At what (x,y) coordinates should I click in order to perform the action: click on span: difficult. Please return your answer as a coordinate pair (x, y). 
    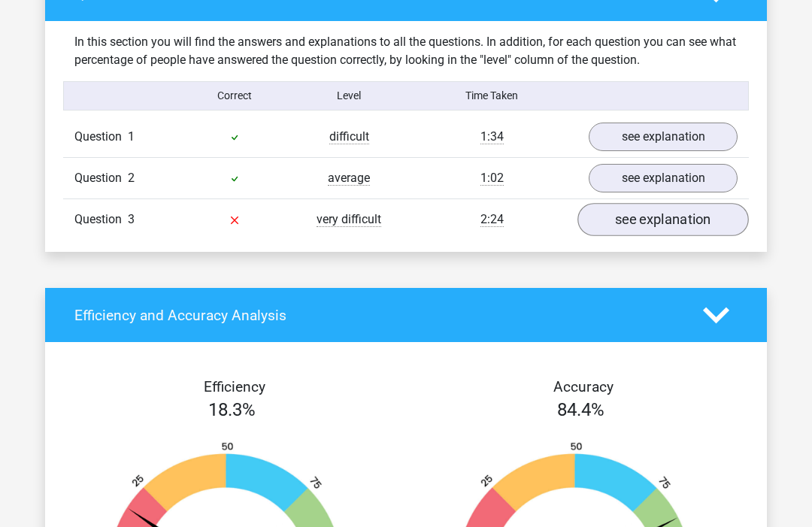
    Looking at the image, I should click on (349, 137).